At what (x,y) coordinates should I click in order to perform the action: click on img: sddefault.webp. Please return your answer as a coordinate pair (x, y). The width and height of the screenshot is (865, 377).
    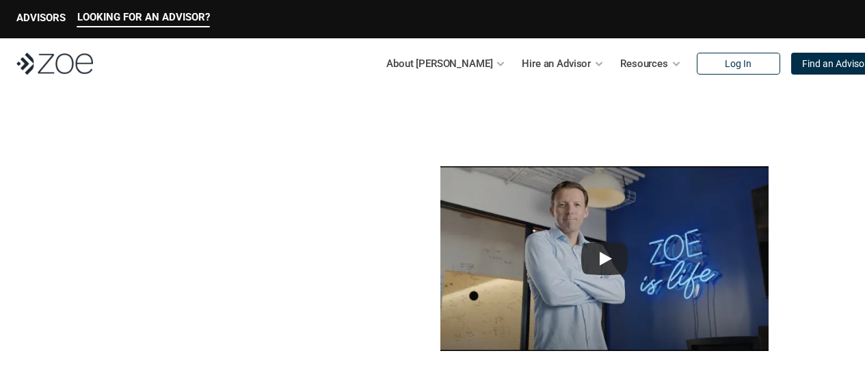
    Looking at the image, I should click on (605, 259).